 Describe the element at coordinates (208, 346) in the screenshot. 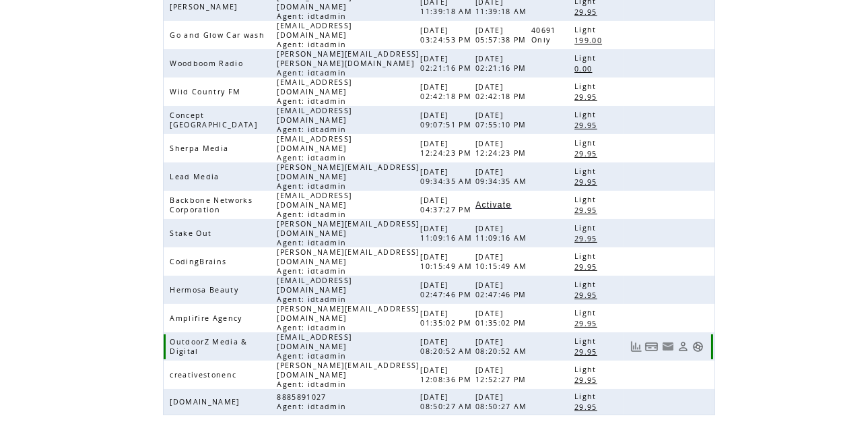

I see `span: OutdoorZ Media & Digital` at that location.